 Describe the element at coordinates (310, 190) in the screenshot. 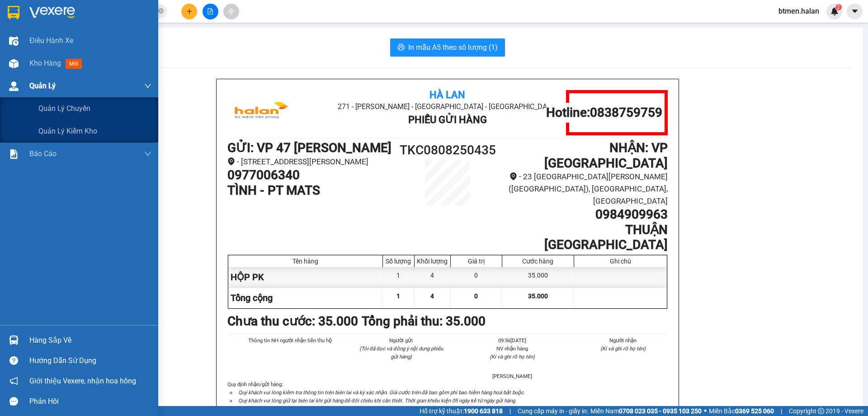

I see `h1: TÌNH - PT MATS` at that location.